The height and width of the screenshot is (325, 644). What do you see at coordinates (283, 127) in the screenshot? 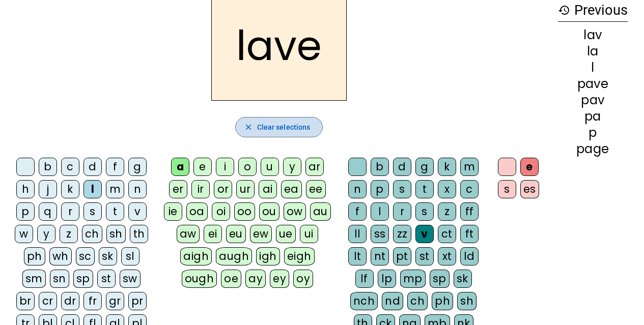
I see `span: Clear selections` at bounding box center [283, 127].